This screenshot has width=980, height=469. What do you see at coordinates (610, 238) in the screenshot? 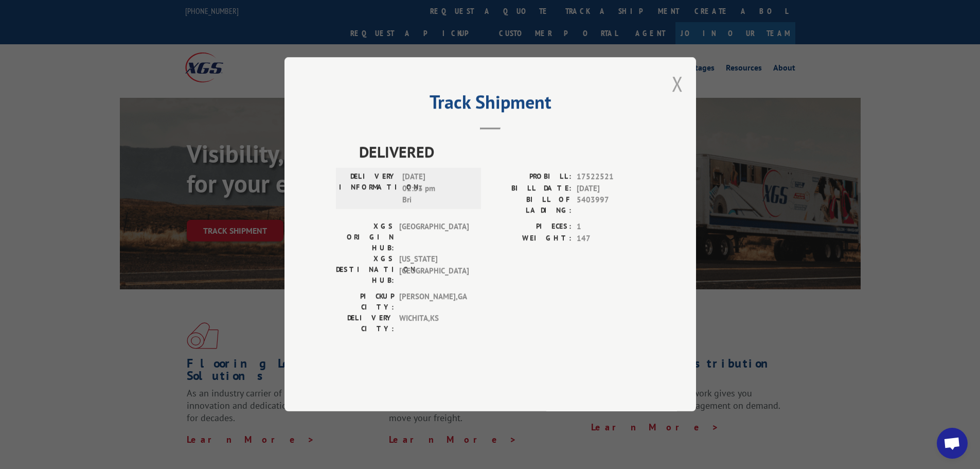
I see `span: 147` at bounding box center [610, 238].